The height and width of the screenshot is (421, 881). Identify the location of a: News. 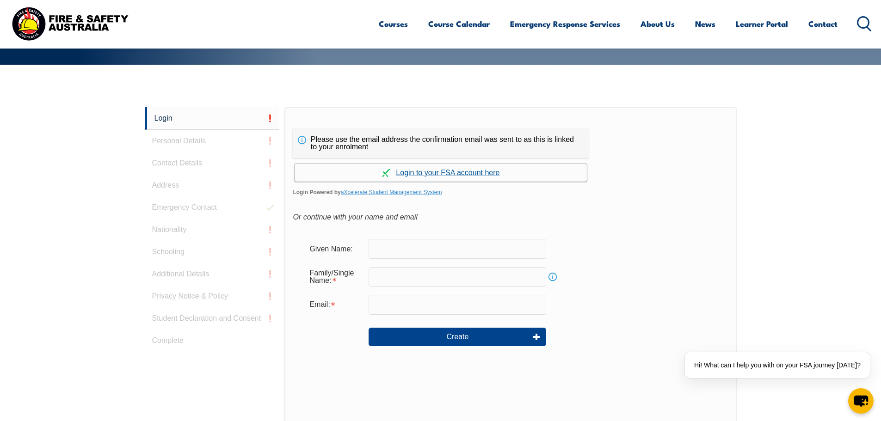
(705, 24).